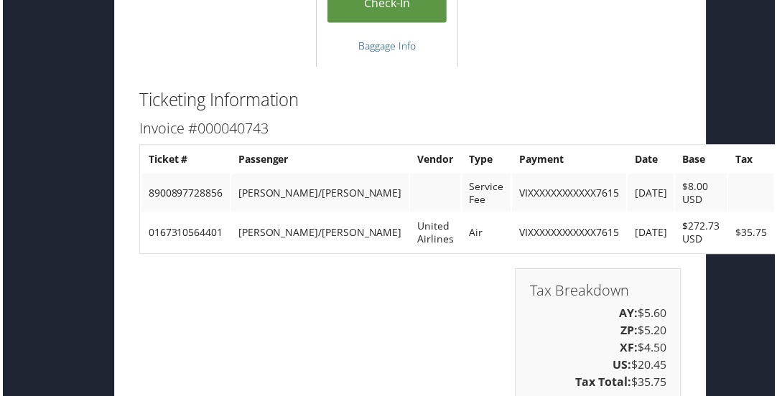 This screenshot has height=396, width=777. Describe the element at coordinates (703, 161) in the screenshot. I see `th: Base` at that location.